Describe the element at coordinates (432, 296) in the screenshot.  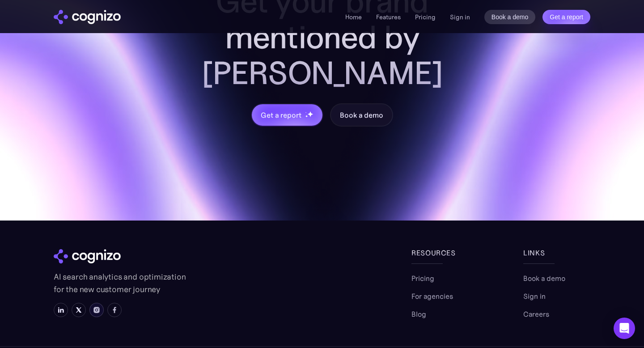
I see `a: For agencies` at that location.